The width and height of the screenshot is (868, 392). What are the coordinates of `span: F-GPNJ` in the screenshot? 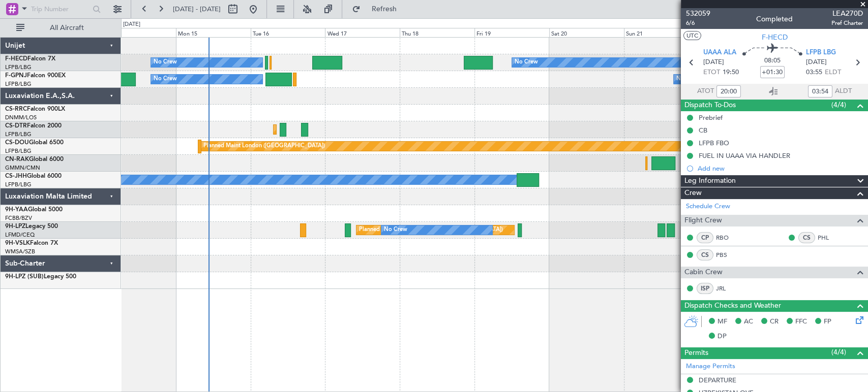 It's located at (16, 76).